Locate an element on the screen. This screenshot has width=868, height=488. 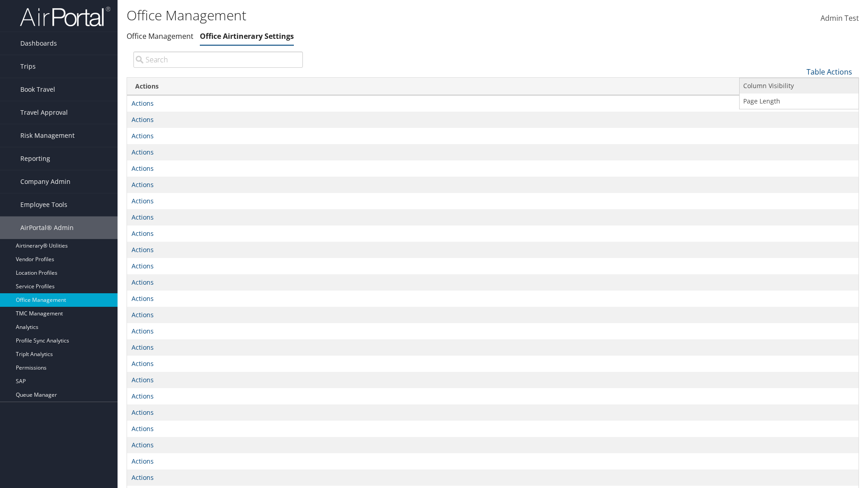
img: airportal-logo.png is located at coordinates (65, 16).